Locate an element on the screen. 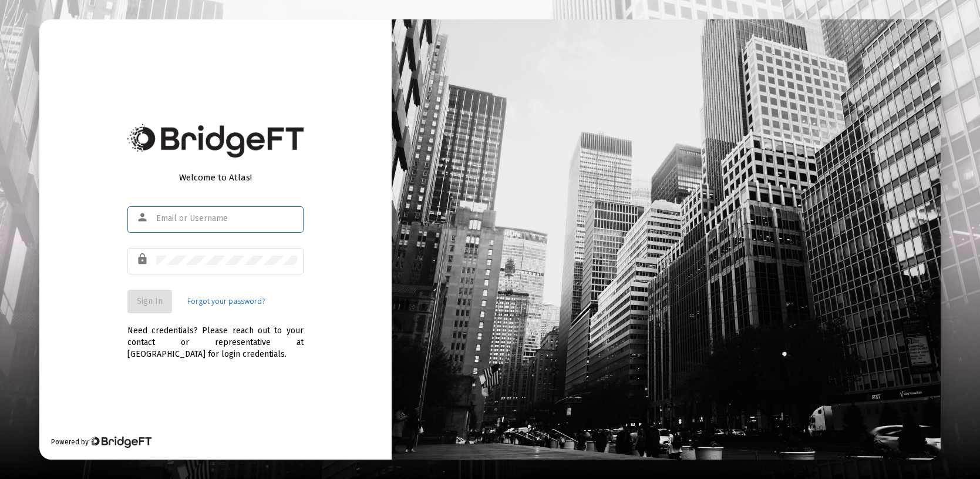 Image resolution: width=980 pixels, height=479 pixels. a: Forgot your password? is located at coordinates (226, 301).